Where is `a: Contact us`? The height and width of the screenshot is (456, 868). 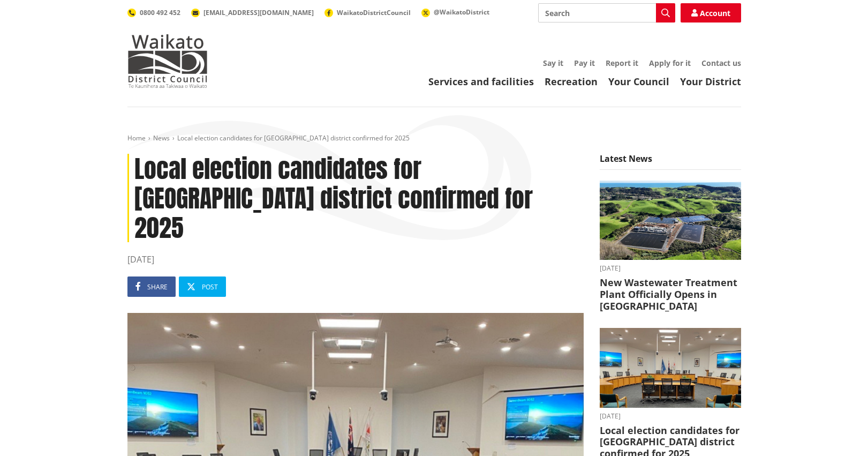
a: Contact us is located at coordinates (721, 63).